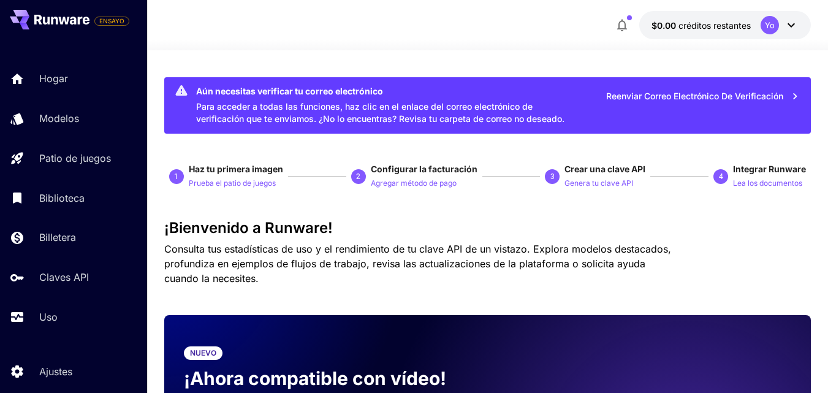 This screenshot has width=828, height=393. Describe the element at coordinates (664, 25) in the screenshot. I see `font: $0.00` at that location.